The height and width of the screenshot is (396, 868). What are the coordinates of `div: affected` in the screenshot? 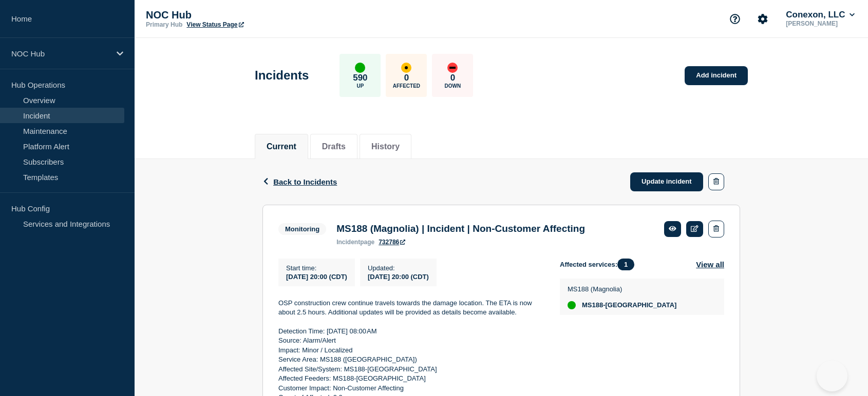 It's located at (406, 68).